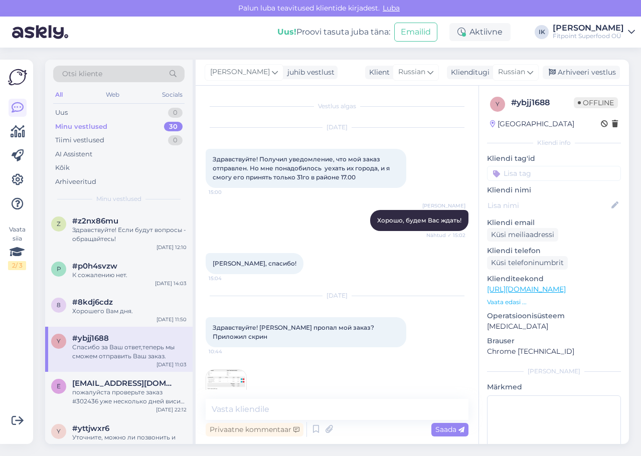 The height and width of the screenshot is (456, 641). Describe the element at coordinates (334, 32) in the screenshot. I see `div: Proovi tasuta juba täna:` at that location.